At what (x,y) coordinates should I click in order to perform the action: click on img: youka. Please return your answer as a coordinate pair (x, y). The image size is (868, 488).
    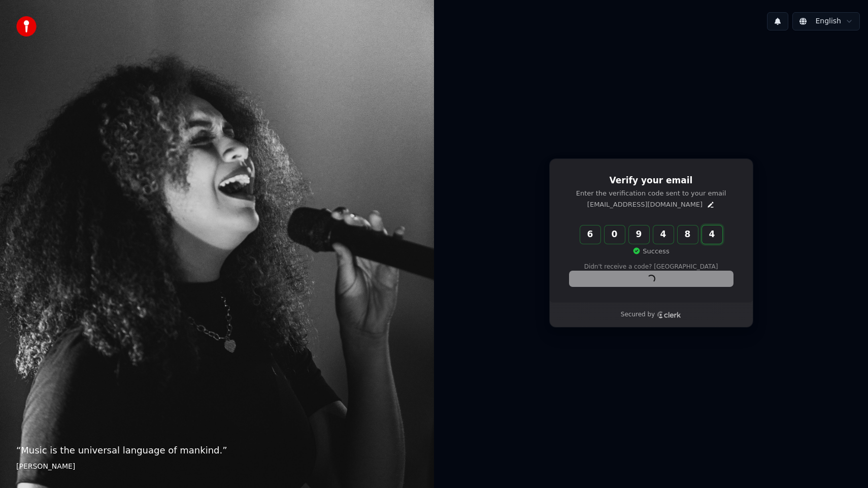
    Looking at the image, I should click on (27, 27).